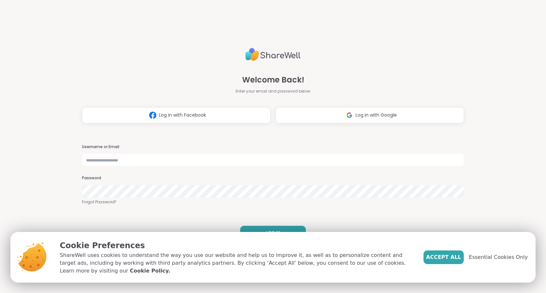 Image resolution: width=546 pixels, height=293 pixels. Describe the element at coordinates (499, 258) in the screenshot. I see `span: Essential Cookies Only` at that location.